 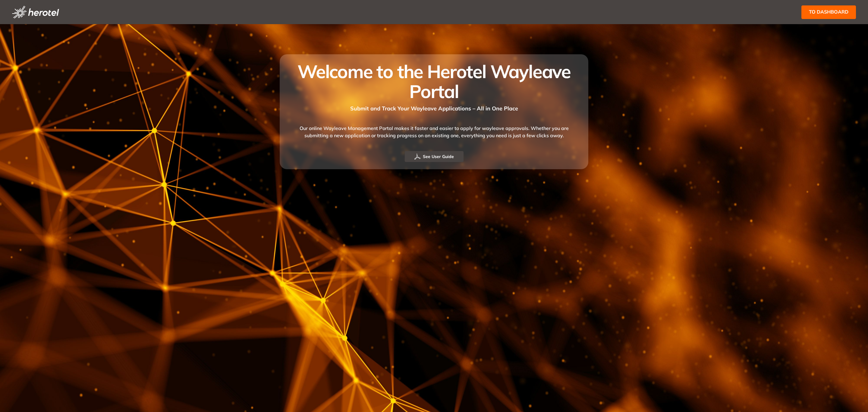 What do you see at coordinates (434, 157) in the screenshot?
I see `a: See User Guide` at bounding box center [434, 157].